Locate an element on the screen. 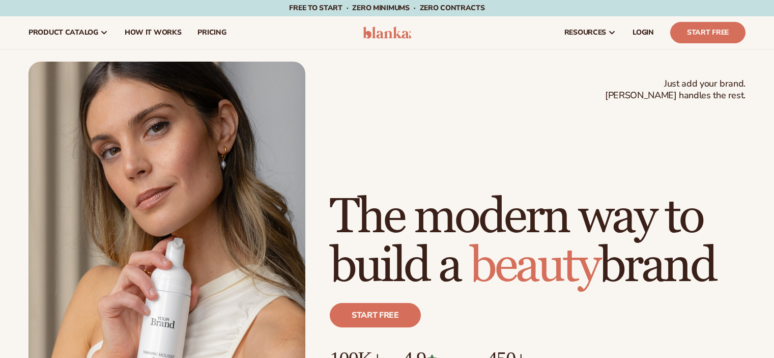  a: pricing is located at coordinates (212, 33).